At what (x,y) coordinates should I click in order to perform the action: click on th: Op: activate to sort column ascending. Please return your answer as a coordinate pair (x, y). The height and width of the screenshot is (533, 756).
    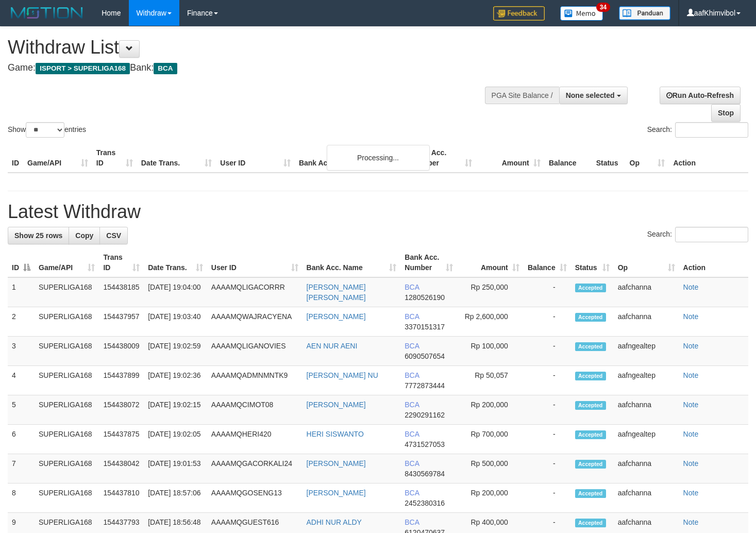
    Looking at the image, I should click on (647, 262).